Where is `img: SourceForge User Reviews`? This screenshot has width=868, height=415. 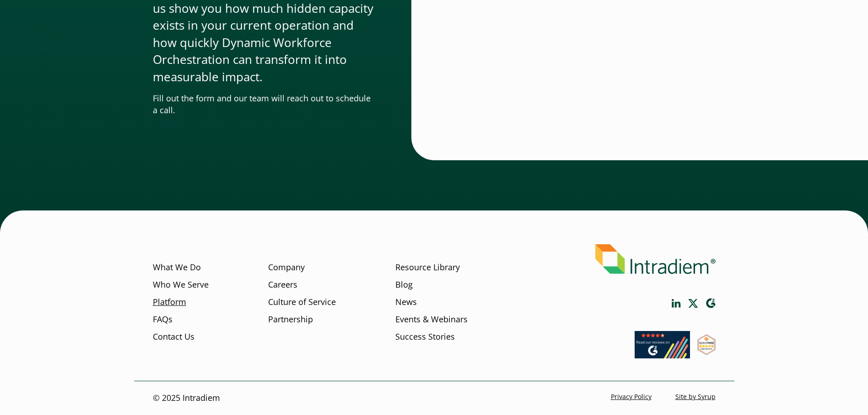
img: SourceForge User Reviews is located at coordinates (706, 345).